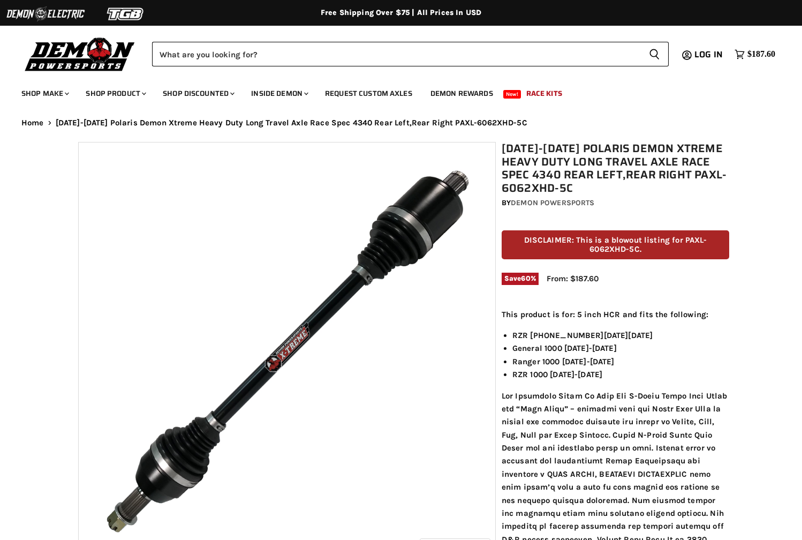 This screenshot has width=802, height=540. Describe the element at coordinates (573, 279) in the screenshot. I see `span: From: $187.60` at that location.